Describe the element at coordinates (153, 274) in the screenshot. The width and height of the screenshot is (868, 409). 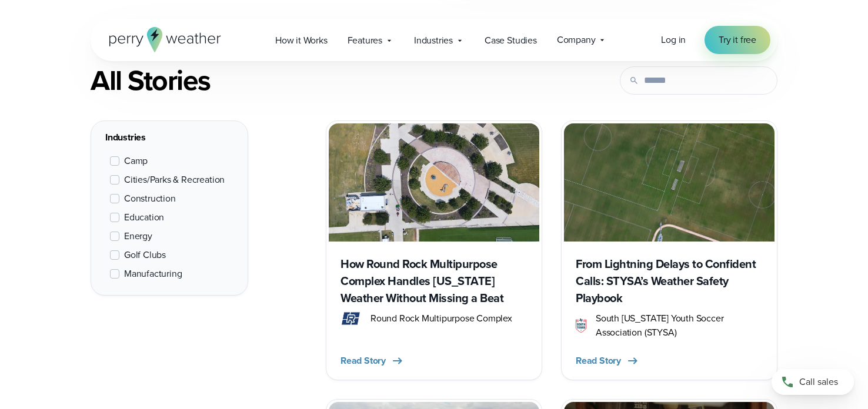
I see `span: Manufacturing` at that location.